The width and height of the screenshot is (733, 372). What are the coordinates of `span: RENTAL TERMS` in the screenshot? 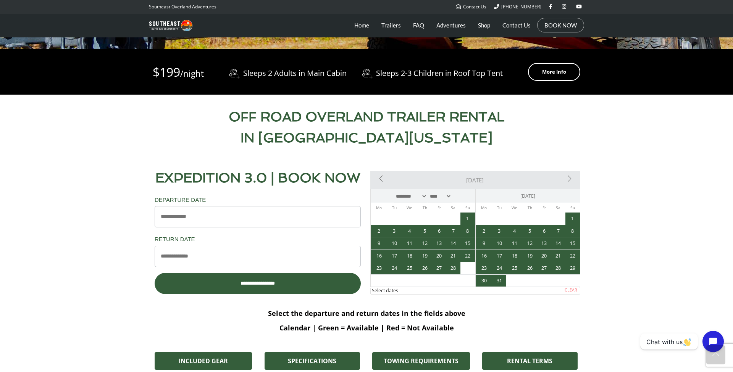 It's located at (530, 361).